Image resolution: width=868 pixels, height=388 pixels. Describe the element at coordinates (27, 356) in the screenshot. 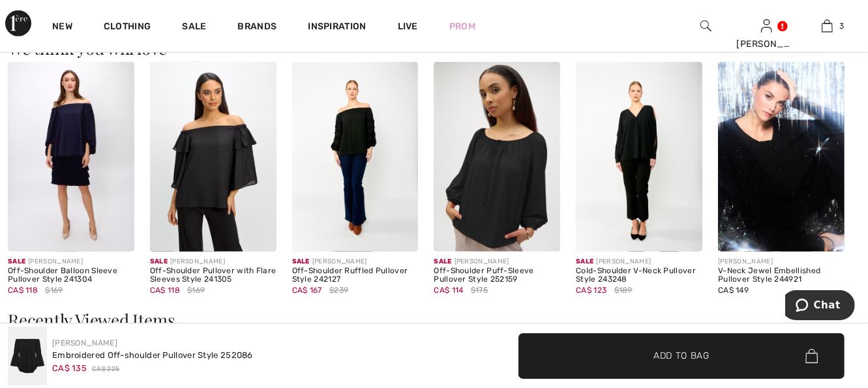

I see `img: Embroidered Off-Shoulder Pullover Style 252086` at that location.